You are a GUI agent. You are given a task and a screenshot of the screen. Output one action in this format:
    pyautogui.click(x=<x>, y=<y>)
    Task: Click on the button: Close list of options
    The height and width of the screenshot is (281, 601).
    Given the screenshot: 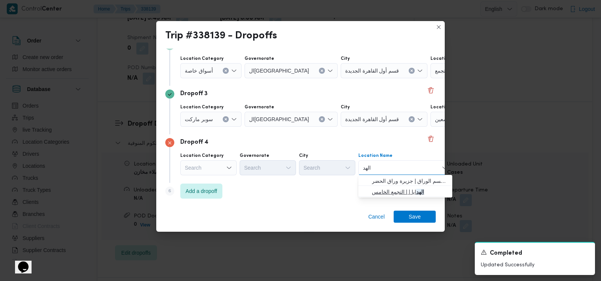 What is the action you would take?
    pyautogui.click(x=445, y=168)
    